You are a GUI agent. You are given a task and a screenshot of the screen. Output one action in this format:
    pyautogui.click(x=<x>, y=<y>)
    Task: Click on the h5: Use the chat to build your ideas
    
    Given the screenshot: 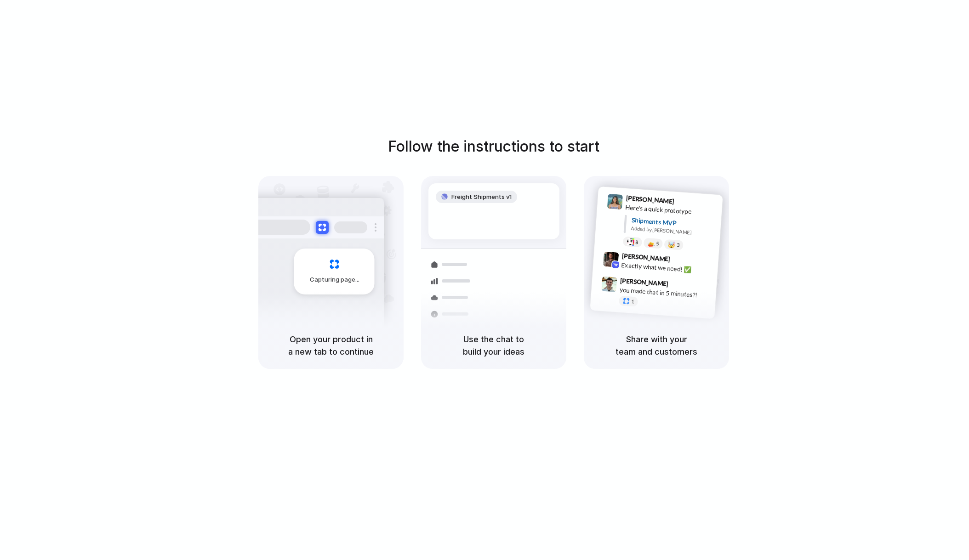 What is the action you would take?
    pyautogui.click(x=494, y=346)
    